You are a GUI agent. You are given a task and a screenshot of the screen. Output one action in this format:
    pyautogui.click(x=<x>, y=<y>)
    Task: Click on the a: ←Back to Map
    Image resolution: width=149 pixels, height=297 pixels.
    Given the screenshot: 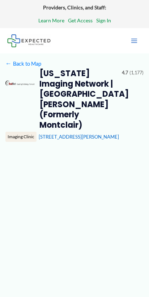 What is the action you would take?
    pyautogui.click(x=23, y=64)
    